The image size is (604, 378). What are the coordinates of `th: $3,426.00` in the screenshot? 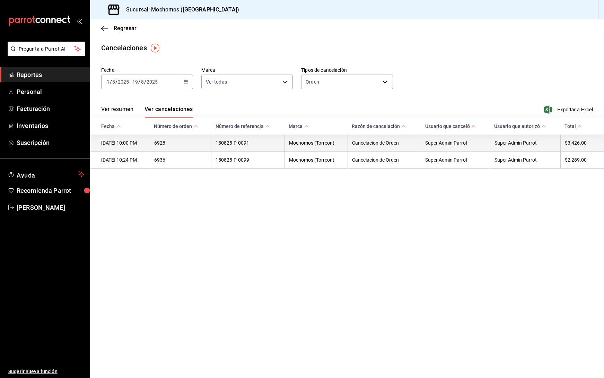 It's located at (583, 143).